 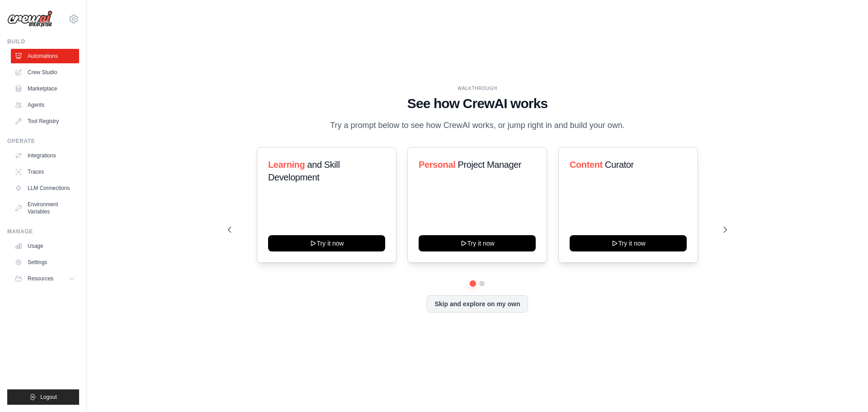 What do you see at coordinates (620, 164) in the screenshot?
I see `span: Curator` at bounding box center [620, 164].